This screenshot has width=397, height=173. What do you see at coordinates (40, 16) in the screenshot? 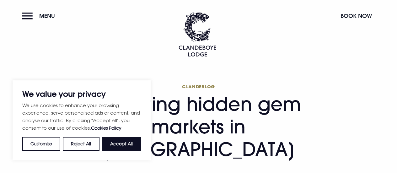
I see `button: Menu` at bounding box center [40, 16].